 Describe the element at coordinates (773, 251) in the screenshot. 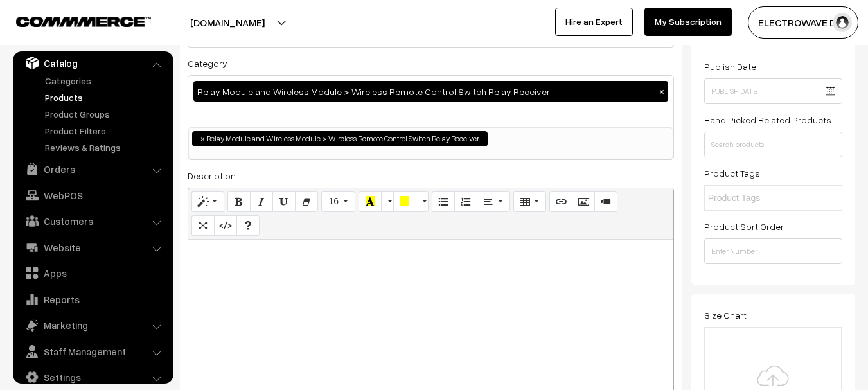

I see `input: Enter Number` at that location.